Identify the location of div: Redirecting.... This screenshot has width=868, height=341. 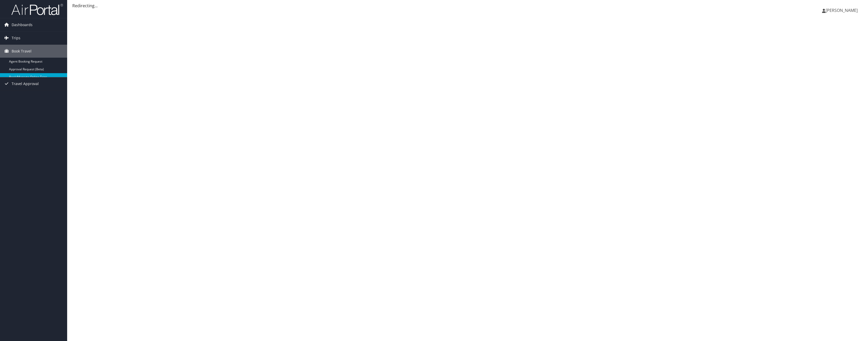
(467, 6).